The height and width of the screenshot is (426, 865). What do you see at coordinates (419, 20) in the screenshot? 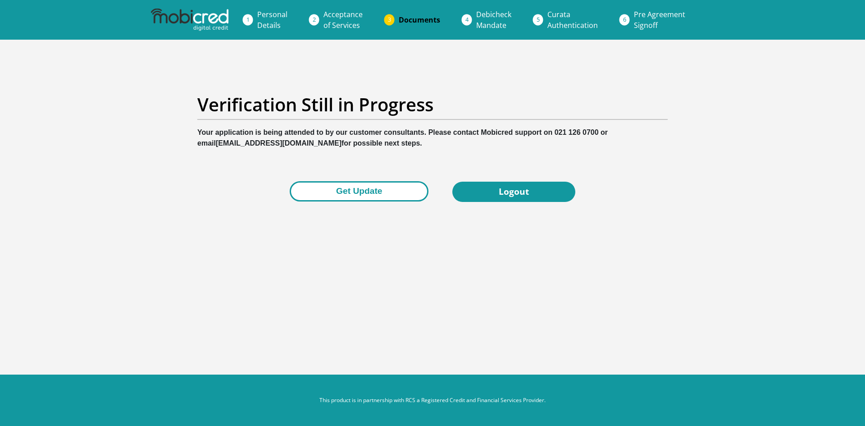
I see `span: Documents` at bounding box center [419, 20].